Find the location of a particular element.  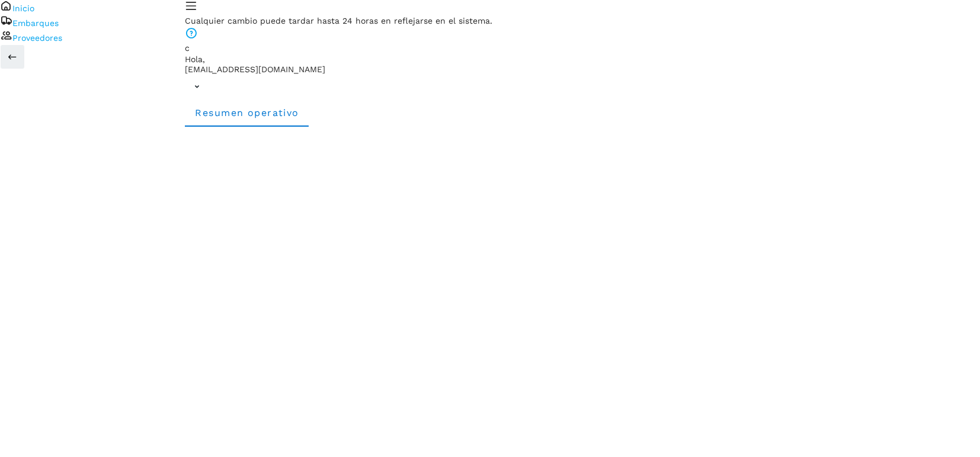

span: Resumen operativo is located at coordinates (247, 112).